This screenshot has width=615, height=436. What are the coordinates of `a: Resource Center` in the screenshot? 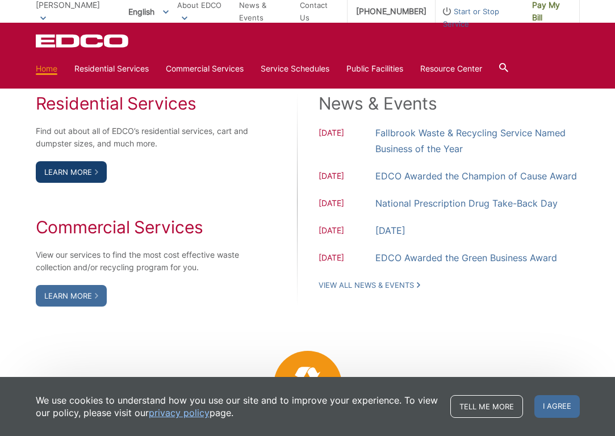 It's located at (451, 69).